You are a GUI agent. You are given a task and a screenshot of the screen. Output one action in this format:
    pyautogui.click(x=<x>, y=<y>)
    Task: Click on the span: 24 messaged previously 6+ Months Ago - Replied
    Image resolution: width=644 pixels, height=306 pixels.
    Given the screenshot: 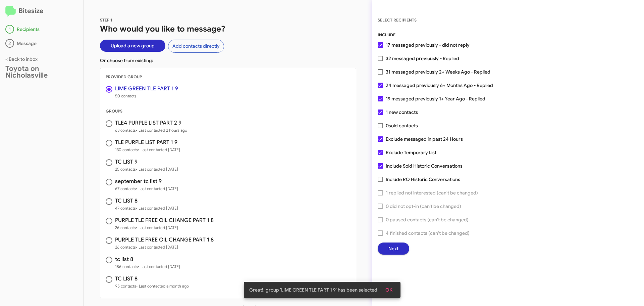 What is the action you would take?
    pyautogui.click(x=440, y=86)
    